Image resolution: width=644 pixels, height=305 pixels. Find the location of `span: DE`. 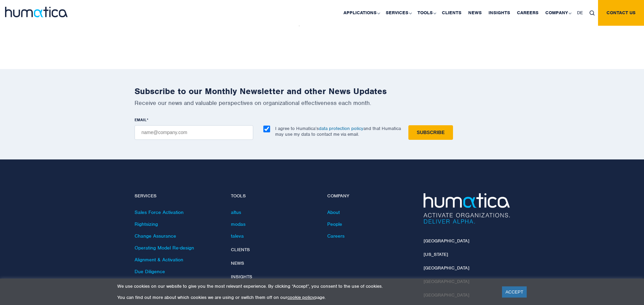

span: DE is located at coordinates (580, 13).